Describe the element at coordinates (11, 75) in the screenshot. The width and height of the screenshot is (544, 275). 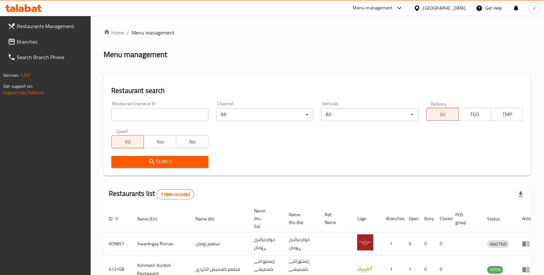
I see `span: Version:` at that location.